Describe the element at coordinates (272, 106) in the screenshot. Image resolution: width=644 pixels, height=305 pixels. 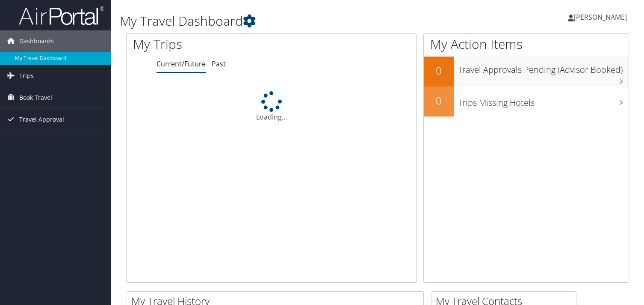
I see `div: Loading...` at that location.